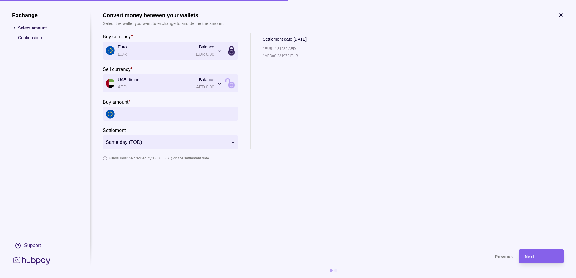 The width and height of the screenshot is (576, 278). What do you see at coordinates (48, 28) in the screenshot?
I see `p: Select amount` at bounding box center [48, 28].